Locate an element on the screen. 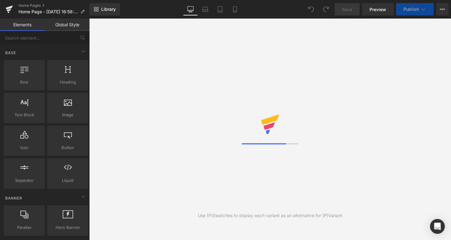  a: Preview is located at coordinates (378, 9).